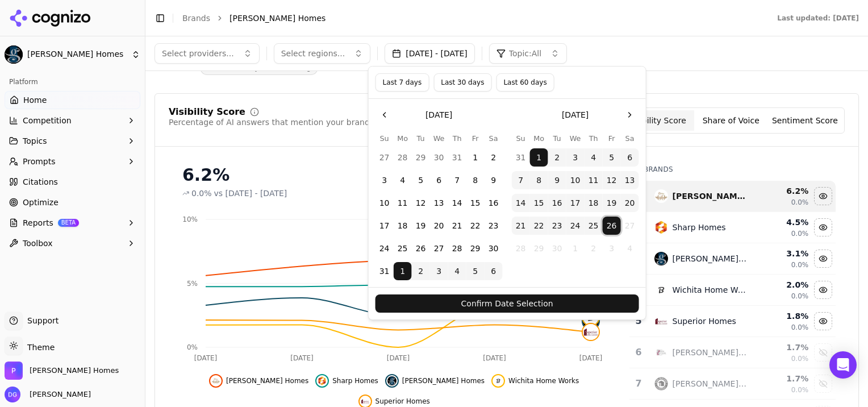 The height and width of the screenshot is (407, 868). Describe the element at coordinates (732, 169) in the screenshot. I see `div: All Brands` at that location.